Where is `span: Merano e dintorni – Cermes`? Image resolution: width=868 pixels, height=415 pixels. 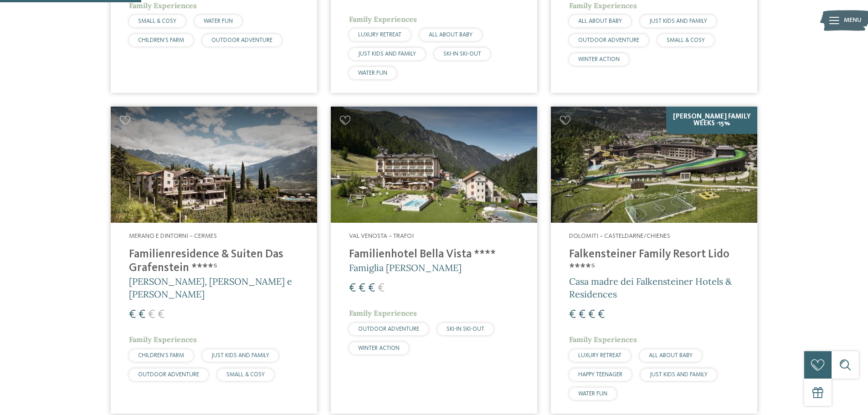
span: Merano e dintorni – Cermes is located at coordinates (173, 236).